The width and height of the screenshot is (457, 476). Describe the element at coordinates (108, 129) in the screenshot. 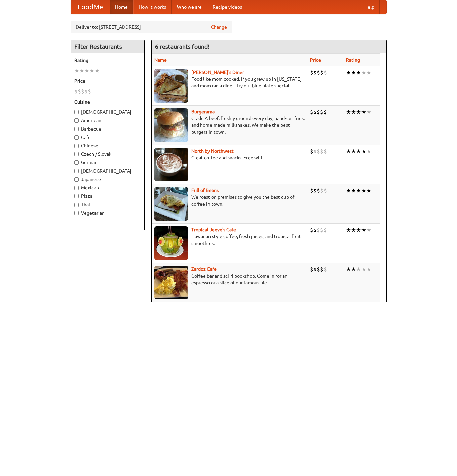

I see `label: Barbecue` at that location.